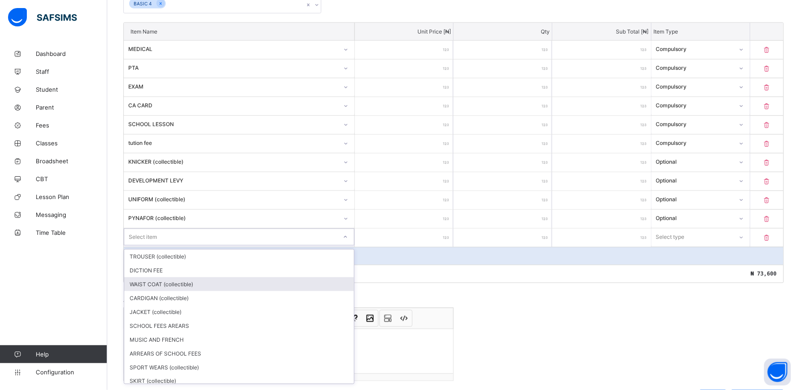  I want to click on div: WAIST COAT (collectible), so click(239, 284).